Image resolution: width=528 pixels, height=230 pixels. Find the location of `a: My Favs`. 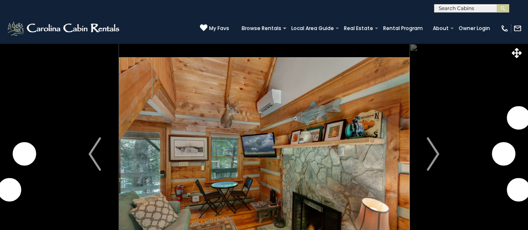

a: My Favs is located at coordinates (215, 28).